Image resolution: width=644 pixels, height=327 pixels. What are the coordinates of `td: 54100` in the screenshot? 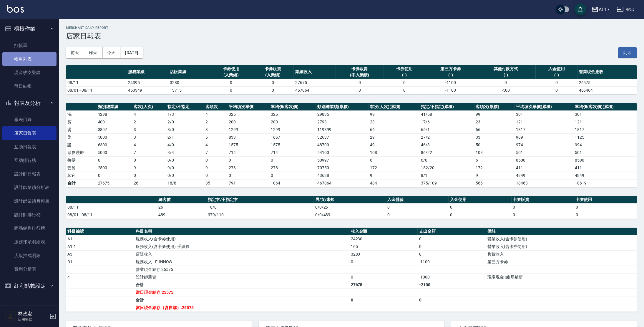 It's located at (342, 153).